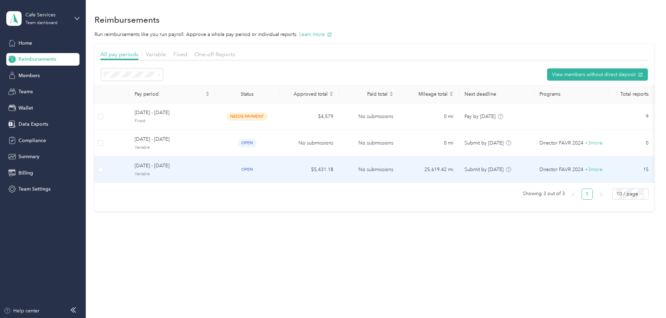 This screenshot has width=666, height=318. Describe the element at coordinates (631, 194) in the screenshot. I see `span: 10 / page` at that location.